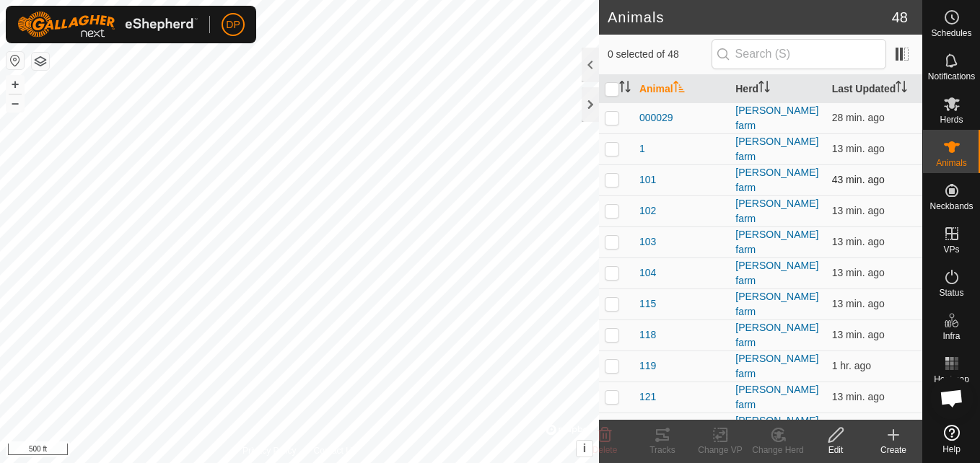 This screenshot has width=980, height=463. Describe the element at coordinates (647, 397) in the screenshot. I see `span: 121` at that location.